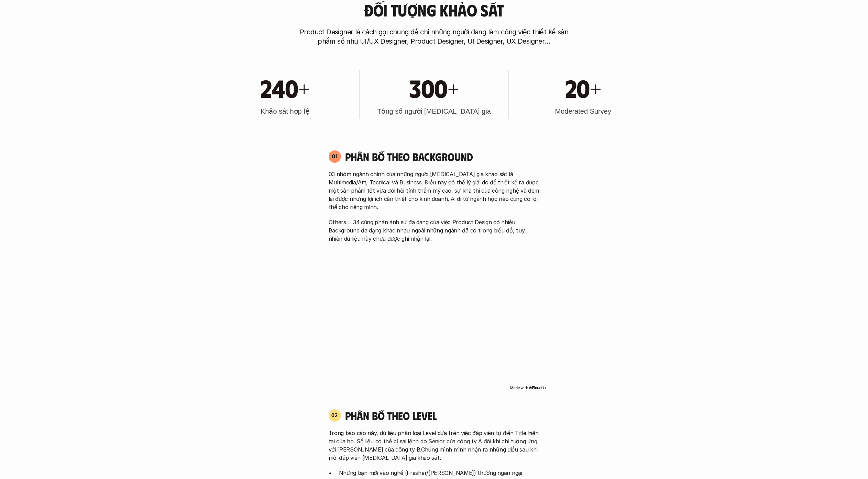  I want to click on h3: Đối tượng khảo sát, so click(434, 10).